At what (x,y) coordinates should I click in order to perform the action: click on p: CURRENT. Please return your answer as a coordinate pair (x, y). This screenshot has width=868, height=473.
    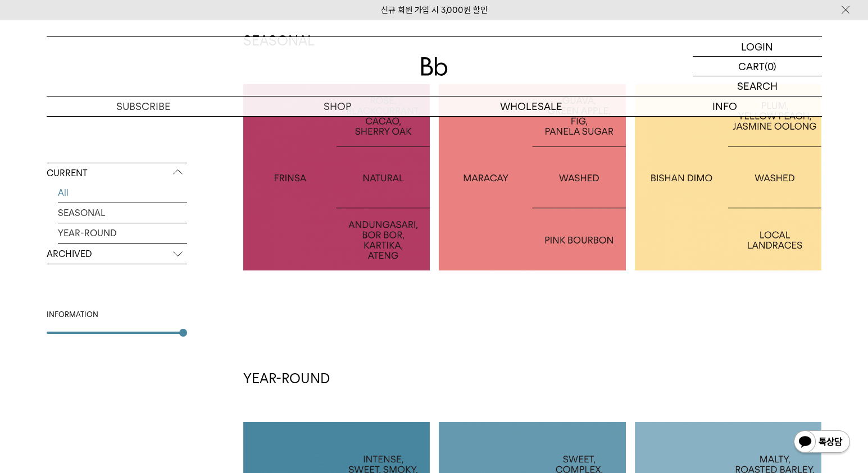
    Looking at the image, I should click on (117, 174).